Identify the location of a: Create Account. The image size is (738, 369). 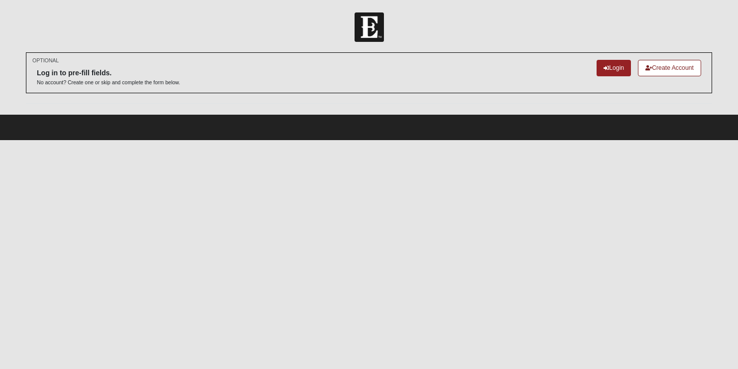
(670, 68).